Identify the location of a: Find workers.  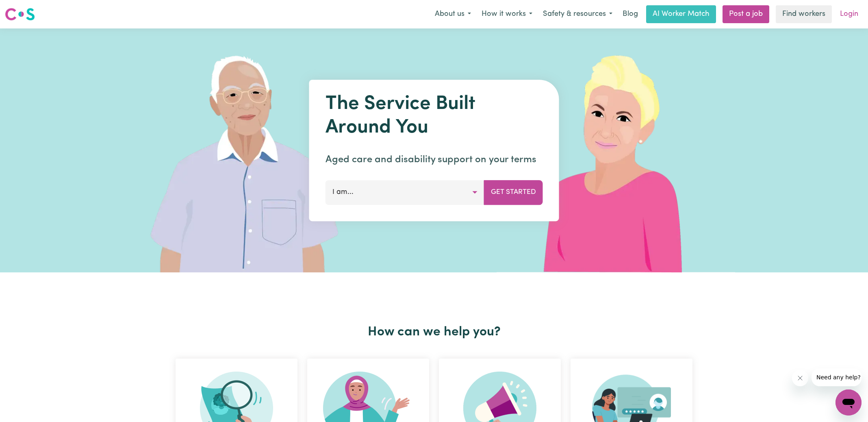
(804, 15).